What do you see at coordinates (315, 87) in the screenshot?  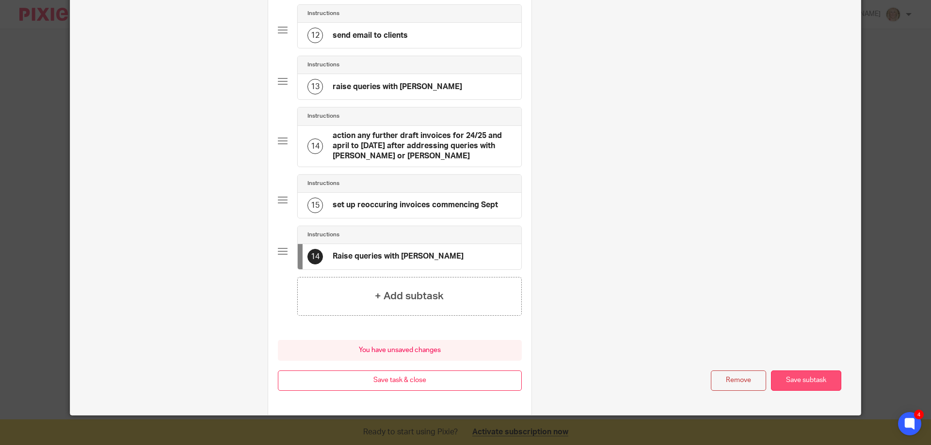 I see `div: 13` at bounding box center [315, 87].